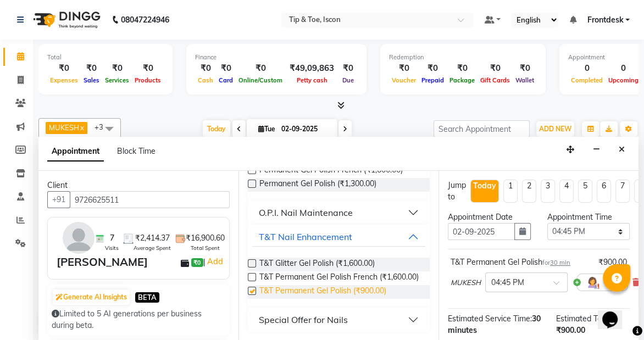 The image size is (644, 340). What do you see at coordinates (604, 191) in the screenshot?
I see `li: 6` at bounding box center [604, 191].